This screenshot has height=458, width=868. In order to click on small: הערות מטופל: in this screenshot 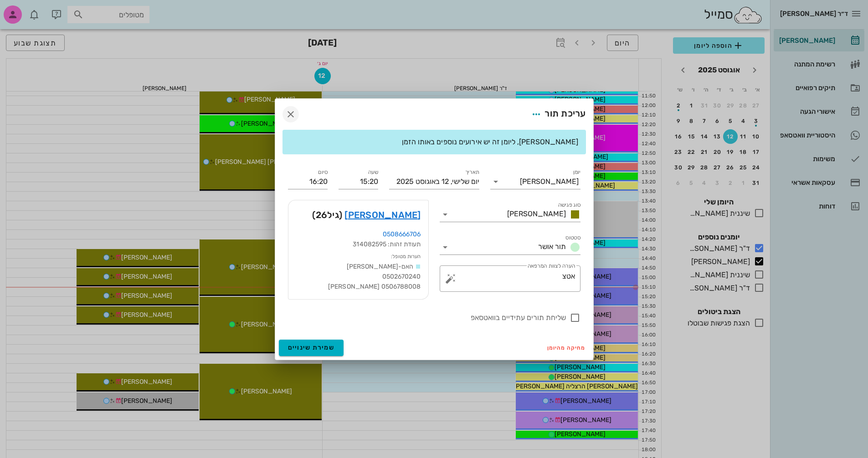, I will do `click(405, 256)`.